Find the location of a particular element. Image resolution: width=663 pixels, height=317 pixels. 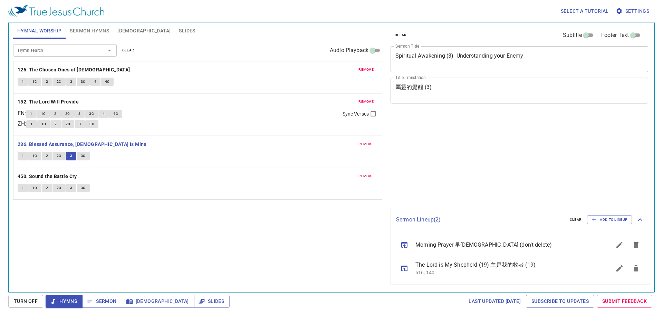

div: Sermon Lineup(2)clearAdd to Lineup is located at coordinates (520, 220).